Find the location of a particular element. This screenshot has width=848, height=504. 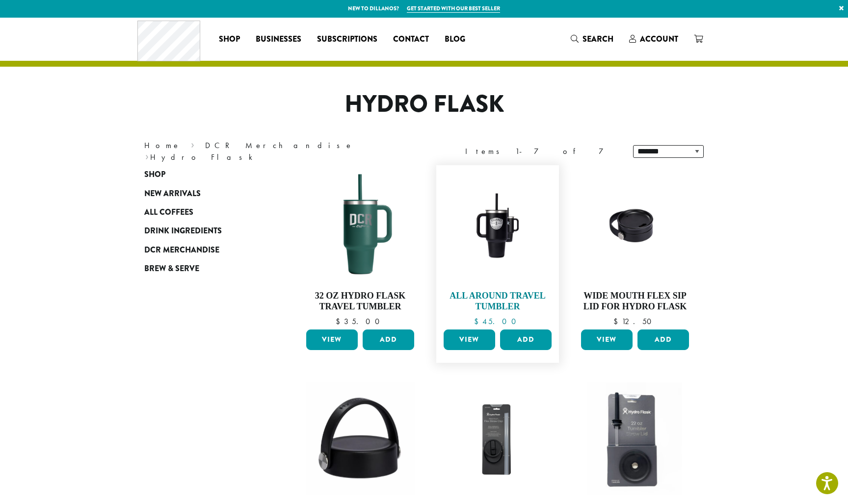

span: Subscriptions is located at coordinates (347, 40).